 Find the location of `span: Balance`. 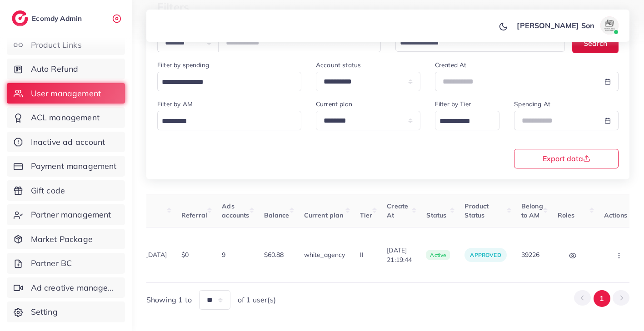

span: Balance is located at coordinates (277, 216).